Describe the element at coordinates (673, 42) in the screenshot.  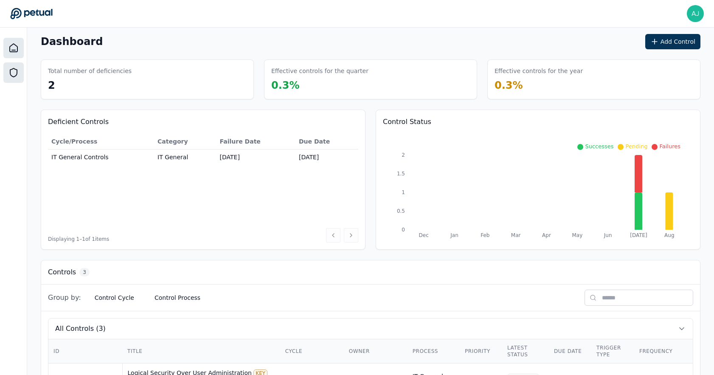
I see `button: Add Control` at that location.